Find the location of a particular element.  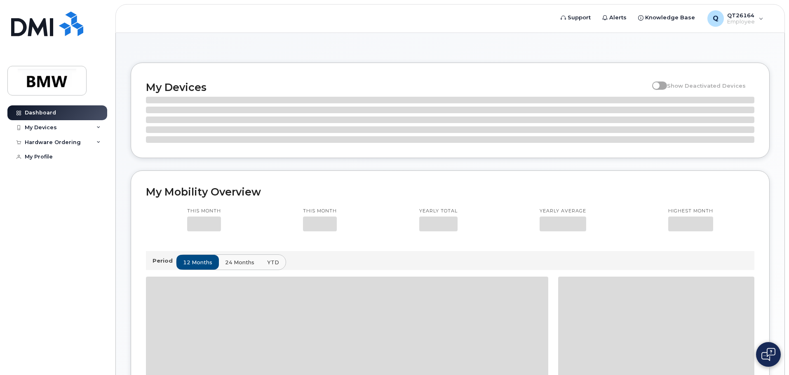

p: Period is located at coordinates (164, 261).